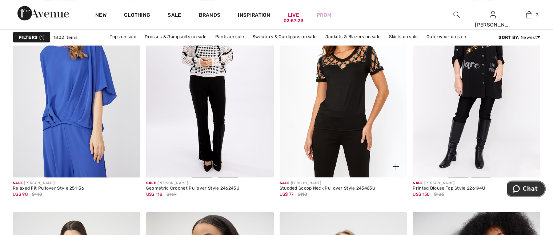 This screenshot has height=235, width=553. I want to click on a: Tops on sale, so click(123, 37).